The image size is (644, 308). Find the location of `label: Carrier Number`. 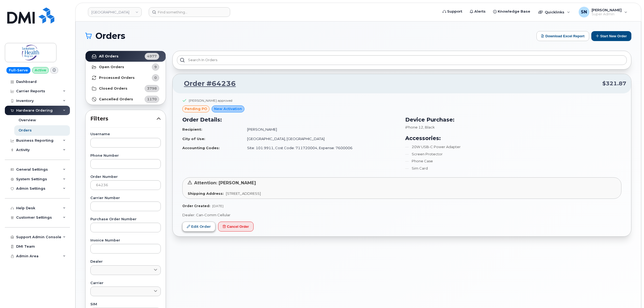

label: Carrier Number is located at coordinates (126, 198).